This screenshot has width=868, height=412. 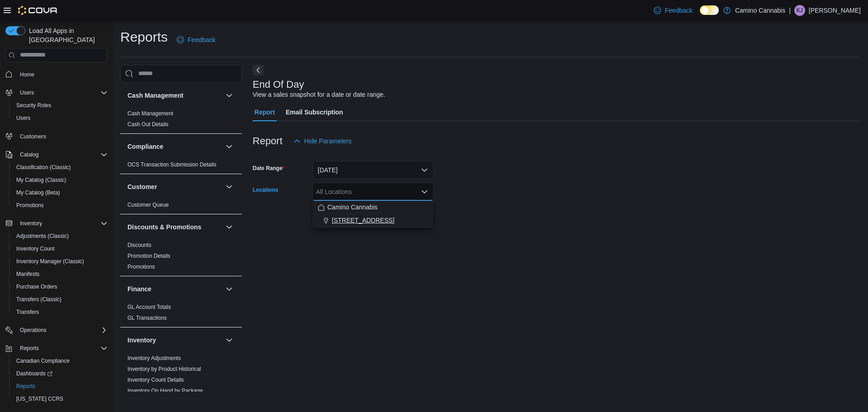 What do you see at coordinates (264, 112) in the screenshot?
I see `span: Report` at bounding box center [264, 112].